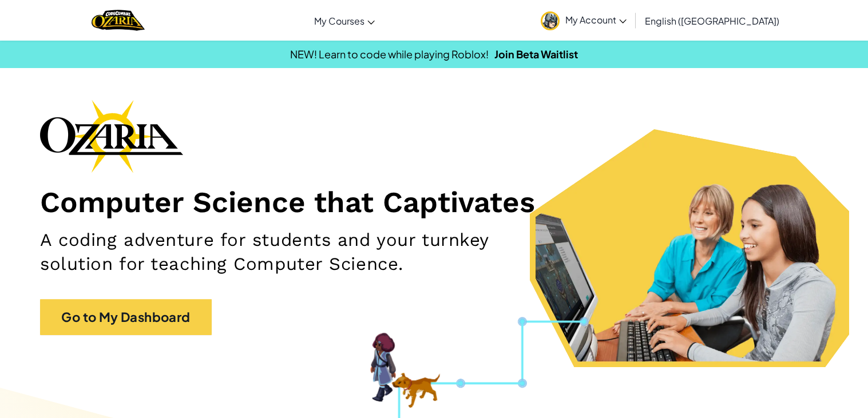  I want to click on span: NEW! Learn to code while playing Roblox!, so click(389, 54).